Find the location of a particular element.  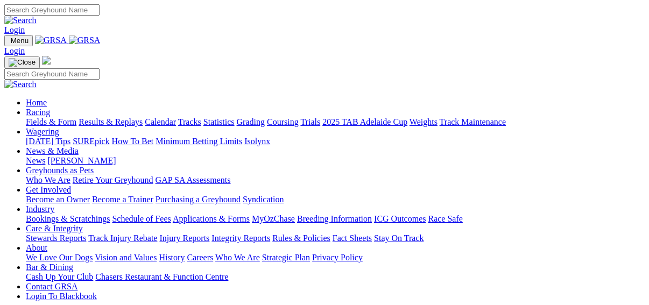

a: Retire Your Greyhound is located at coordinates (113, 180).